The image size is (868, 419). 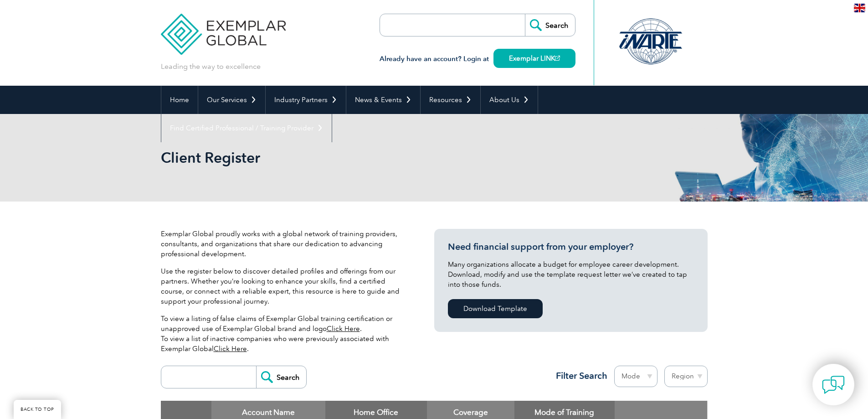 What do you see at coordinates (450, 100) in the screenshot?
I see `a: Resources` at bounding box center [450, 100].